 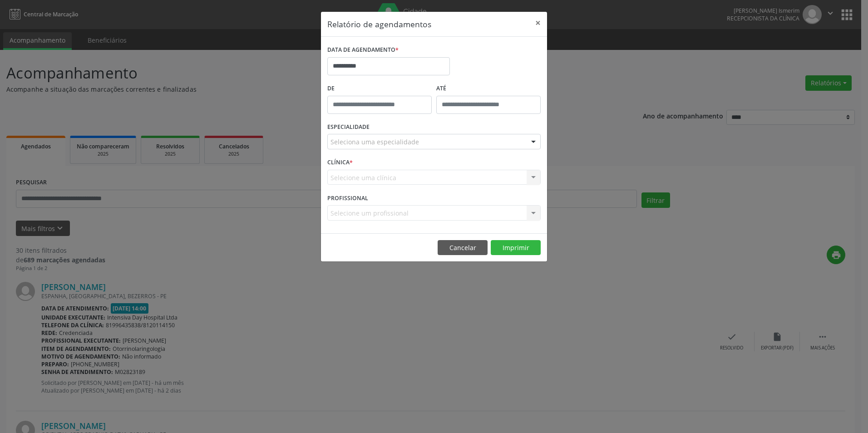 I want to click on button: Imprimir, so click(x=515, y=248).